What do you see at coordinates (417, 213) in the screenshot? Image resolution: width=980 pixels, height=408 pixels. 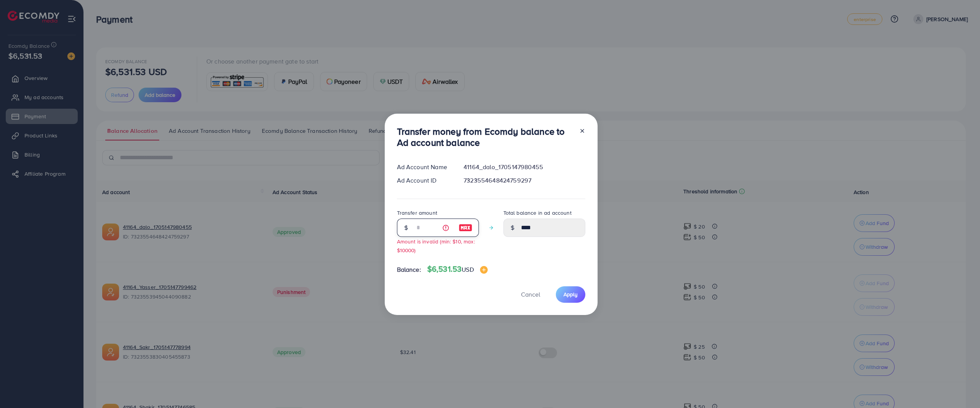 I see `label: Transfer amount` at bounding box center [417, 213].